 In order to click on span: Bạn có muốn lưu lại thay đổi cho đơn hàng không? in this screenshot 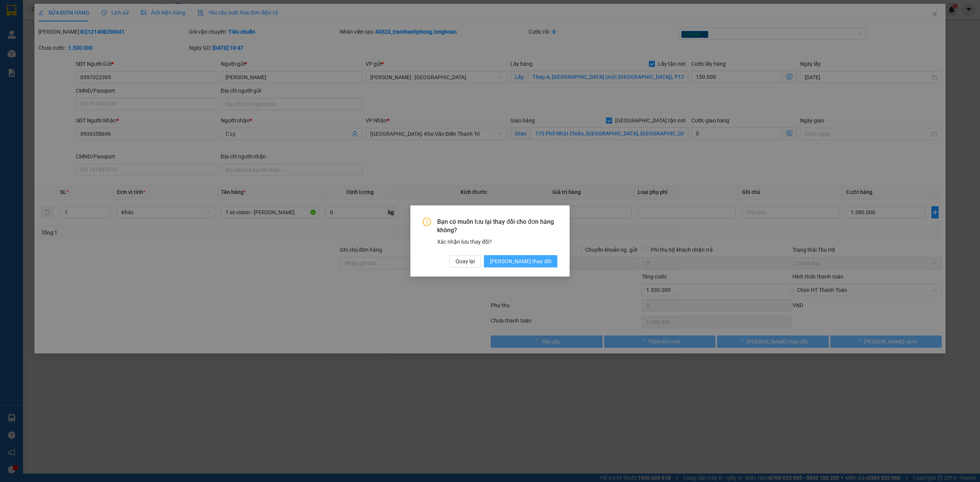, I will do `click(497, 226)`.